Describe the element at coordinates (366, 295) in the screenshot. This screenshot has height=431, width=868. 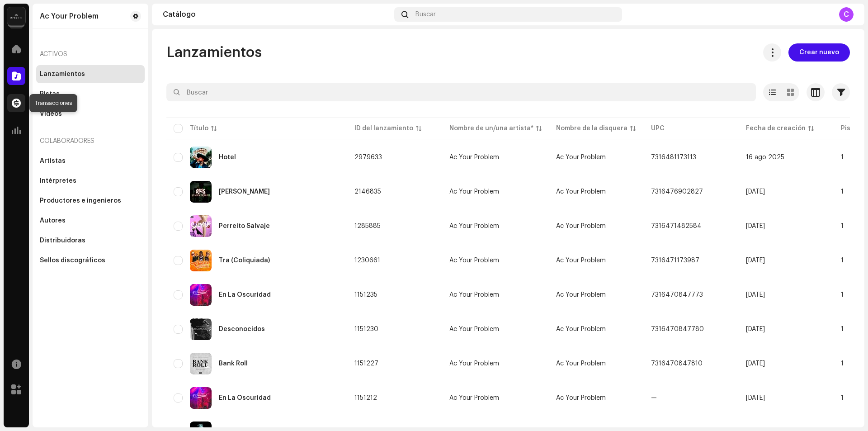
I see `span: 1151235` at that location.